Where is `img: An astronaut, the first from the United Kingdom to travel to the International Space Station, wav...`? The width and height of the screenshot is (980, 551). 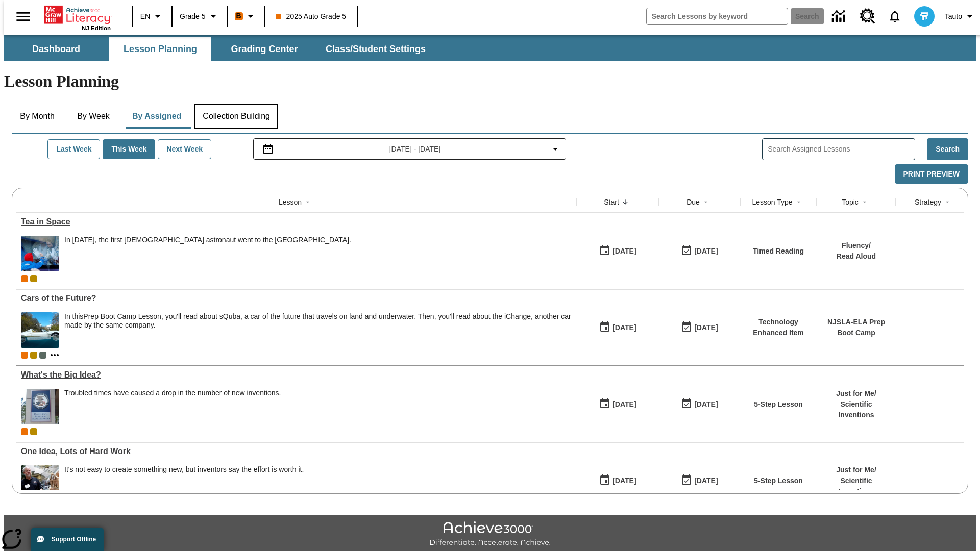 img: An astronaut, the first from the United Kingdom to travel to the International Space Station, wav... is located at coordinates (40, 254).